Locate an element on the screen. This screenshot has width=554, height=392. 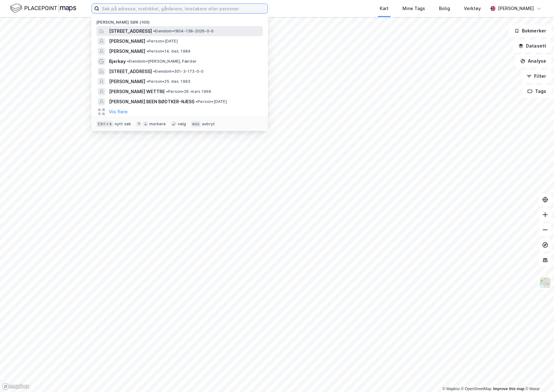
a: Mapbox homepage is located at coordinates (16, 386).